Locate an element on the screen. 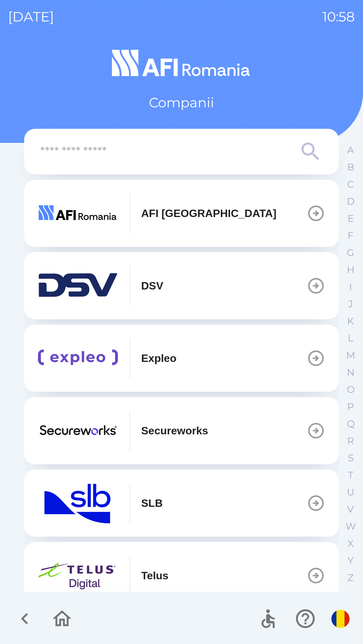 Image resolution: width=363 pixels, height=644 pixels. button: X is located at coordinates (350, 543).